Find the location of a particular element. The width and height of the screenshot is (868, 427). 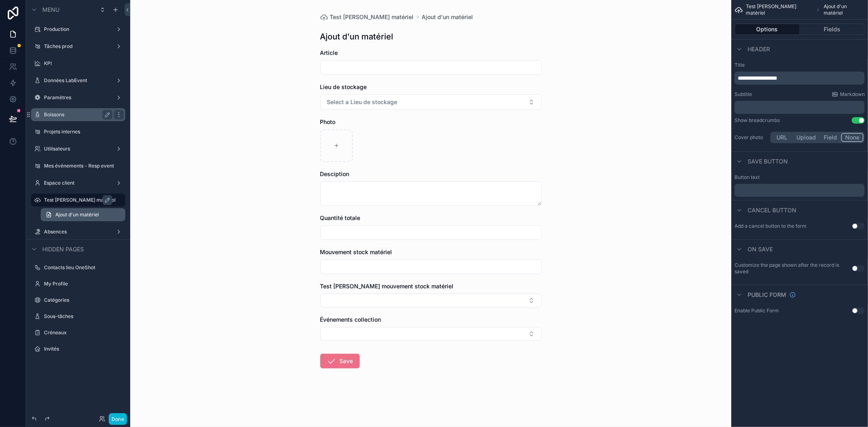

label: Absences is located at coordinates (78, 232).